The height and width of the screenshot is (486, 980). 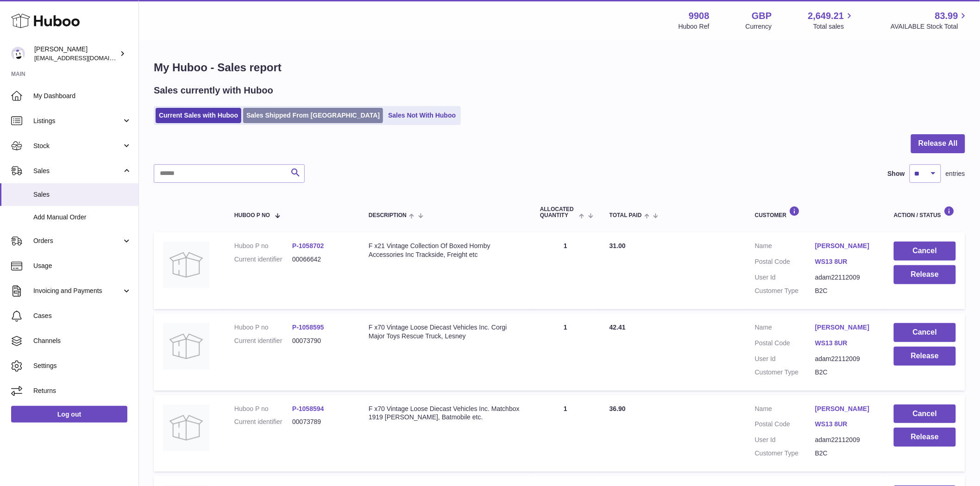 What do you see at coordinates (625, 216) in the screenshot?
I see `span: Total paid` at bounding box center [625, 216].